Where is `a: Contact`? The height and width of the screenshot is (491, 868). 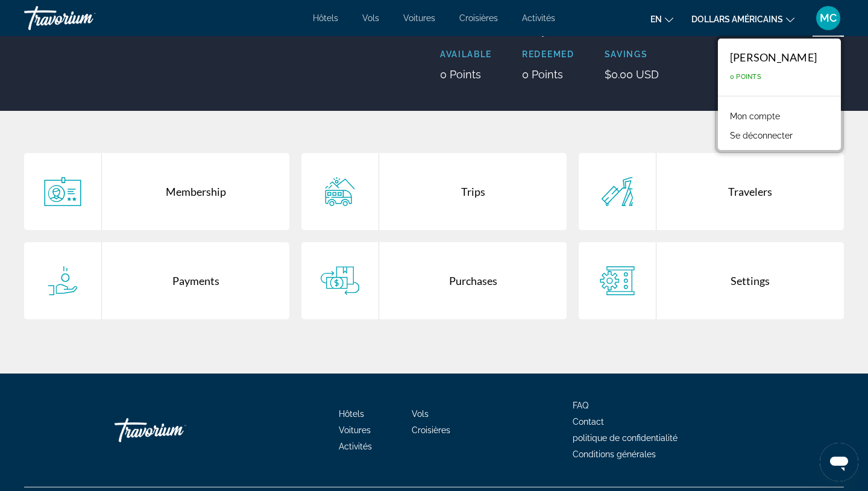
a: Contact is located at coordinates (589, 422).